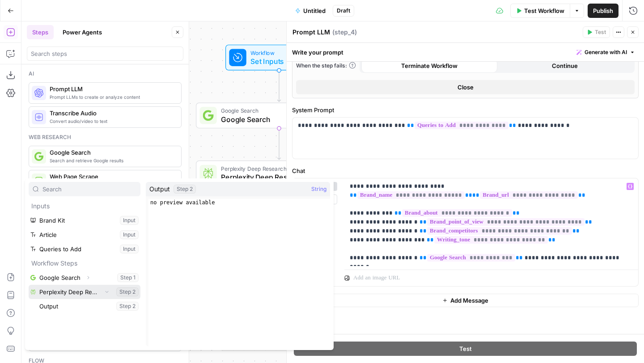  What do you see at coordinates (279, 116) in the screenshot?
I see `div: Google SearchGoogle SearchStep 1` at bounding box center [279, 116].